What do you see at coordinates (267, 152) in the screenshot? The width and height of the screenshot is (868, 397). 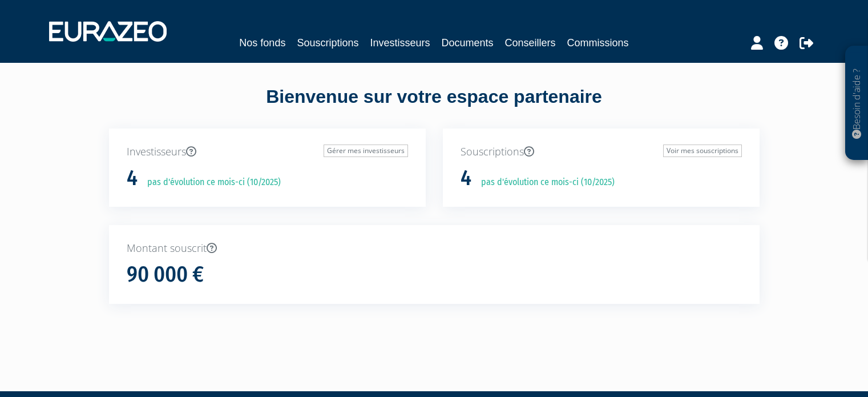 I see `p: Investisseurs` at bounding box center [267, 152].